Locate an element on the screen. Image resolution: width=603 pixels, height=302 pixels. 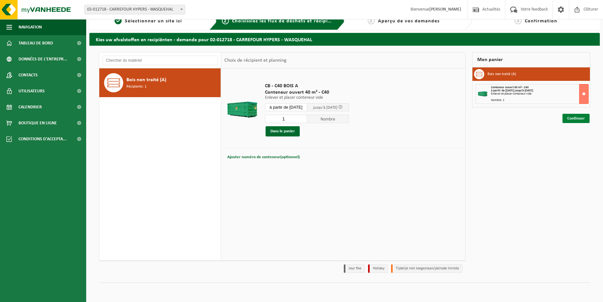
span: Choisissiez les flux de déchets et récipients is located at coordinates (285, 21).